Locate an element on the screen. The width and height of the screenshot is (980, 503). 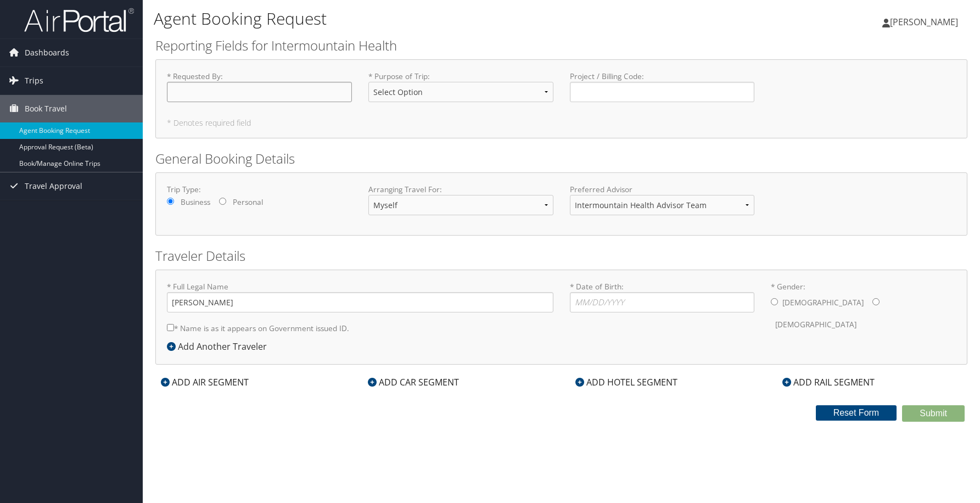
label: Business is located at coordinates (195, 202).